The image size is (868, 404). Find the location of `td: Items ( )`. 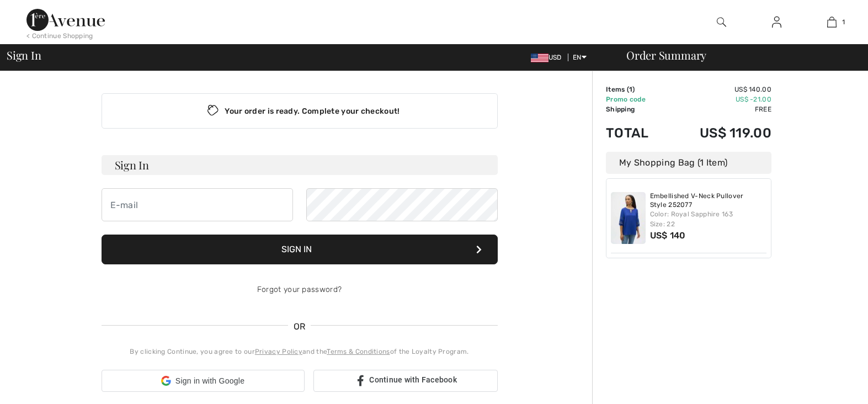

td: Items ( ) is located at coordinates (637, 89).